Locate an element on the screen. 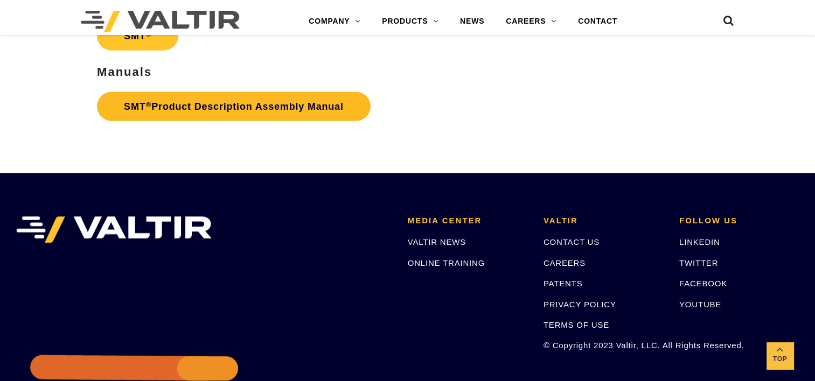  h2: VALTIR is located at coordinates (603, 221).